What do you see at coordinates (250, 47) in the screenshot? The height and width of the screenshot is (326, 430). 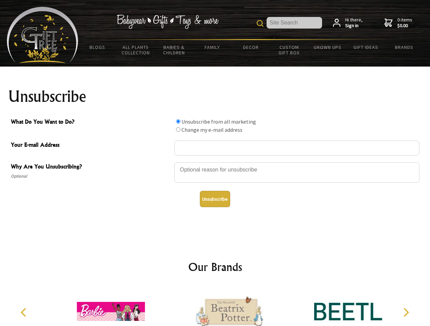 I see `a: Decor` at bounding box center [250, 47].